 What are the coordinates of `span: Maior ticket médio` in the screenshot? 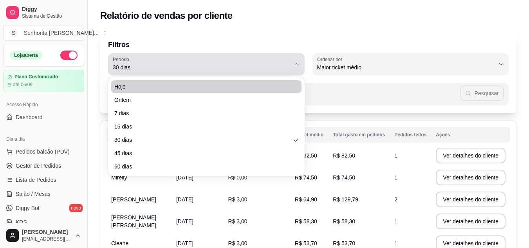 It's located at (406, 67).